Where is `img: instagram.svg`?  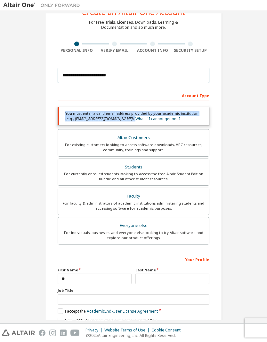
img: instagram.svg is located at coordinates (52, 333).